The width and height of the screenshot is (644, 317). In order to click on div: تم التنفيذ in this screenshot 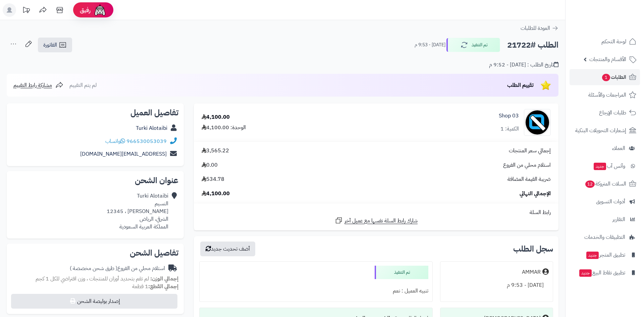, I will do `click(401, 273)`.